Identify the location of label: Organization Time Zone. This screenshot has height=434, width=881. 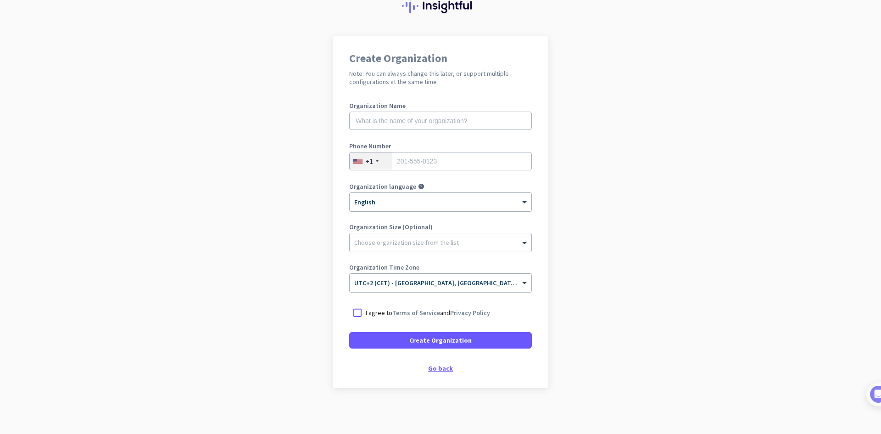
(440, 267).